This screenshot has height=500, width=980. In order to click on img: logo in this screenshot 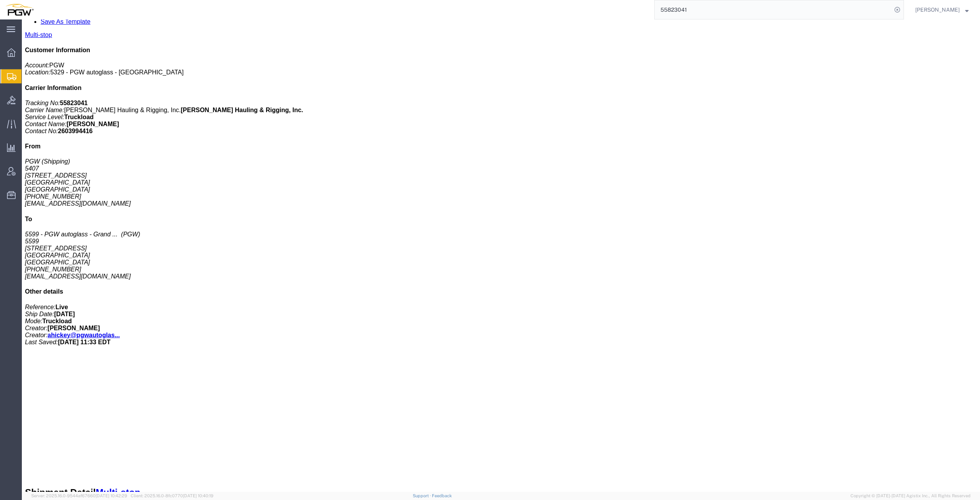, I will do `click(20, 10)`.